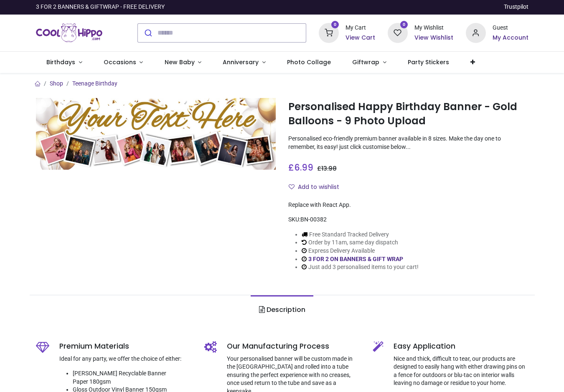 The height and width of the screenshot is (392, 564). I want to click on span: Occasions, so click(120, 62).